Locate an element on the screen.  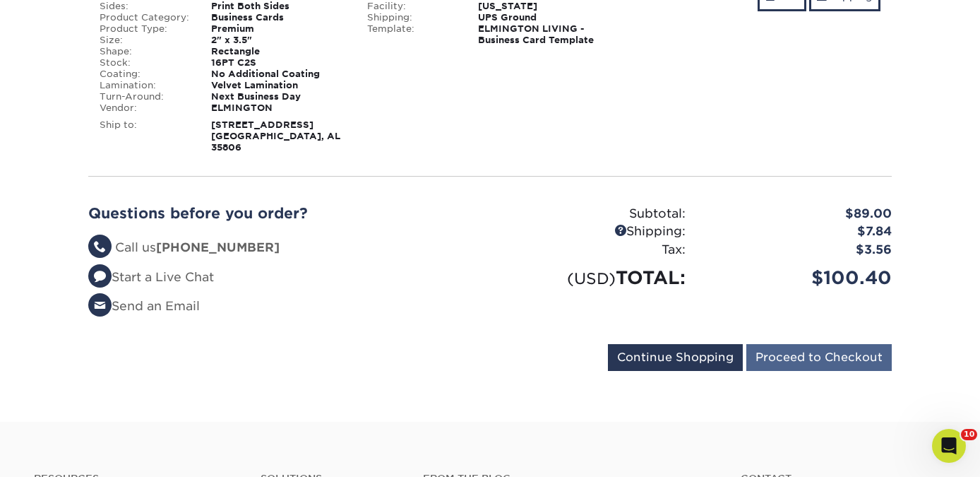
div: $89.00 is located at coordinates (799, 214).